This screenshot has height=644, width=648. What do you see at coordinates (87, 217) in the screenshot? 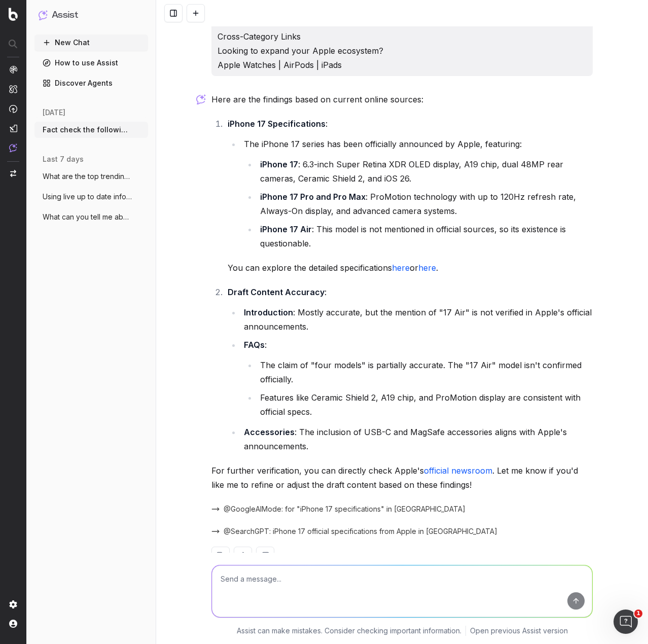
I see `span: What can you tell me about Garmin Watche` at bounding box center [87, 217].